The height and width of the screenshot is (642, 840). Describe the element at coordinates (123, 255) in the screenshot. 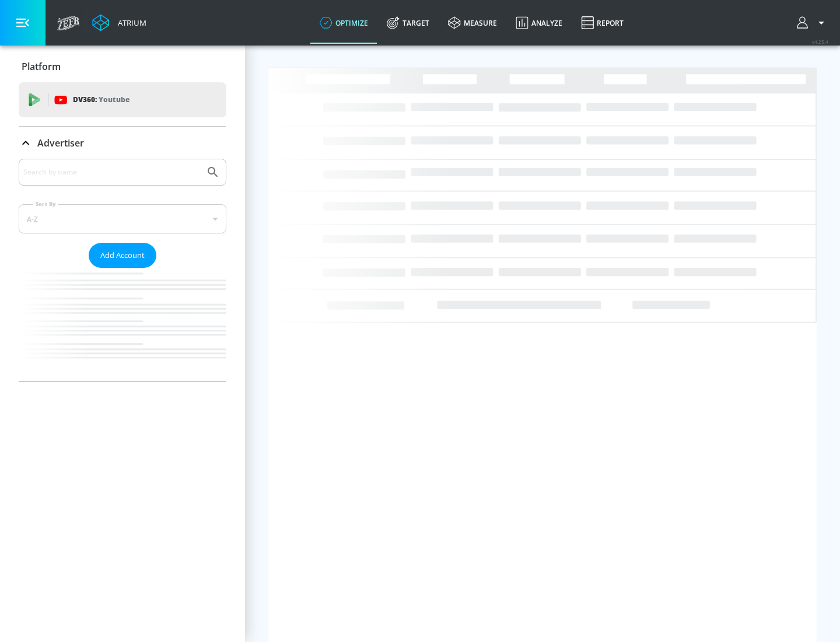

I see `span: Add Account` at that location.